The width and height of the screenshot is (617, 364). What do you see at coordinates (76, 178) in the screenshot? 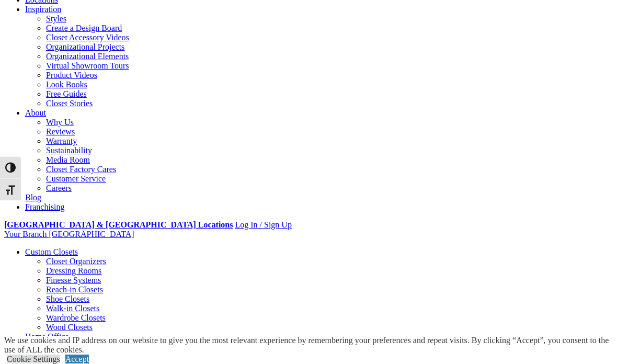
I see `a: Customer Service` at bounding box center [76, 178].